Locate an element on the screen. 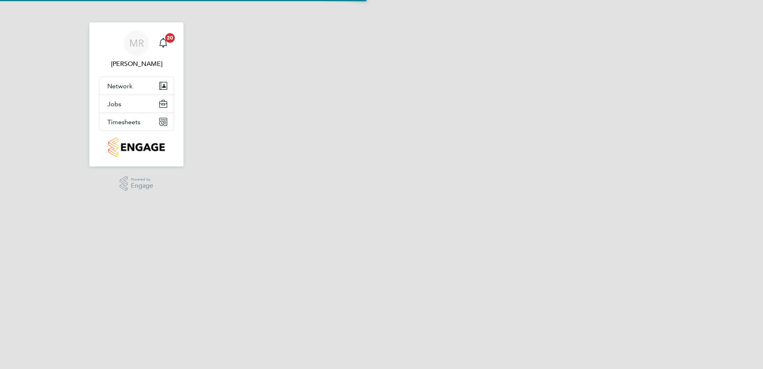 The image size is (763, 369). button: Network is located at coordinates (136, 86).